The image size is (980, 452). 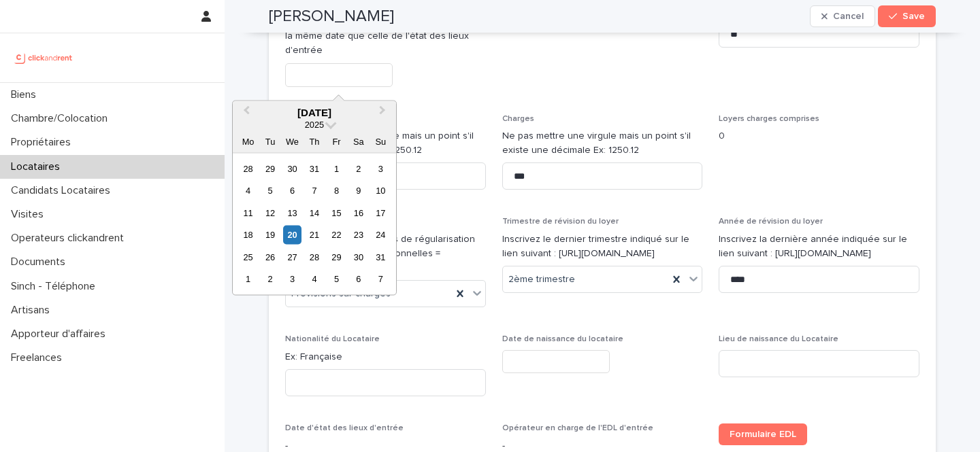 What do you see at coordinates (358, 190) in the screenshot?
I see `div: Choose Saturday, 9 August 2025` at bounding box center [358, 190].